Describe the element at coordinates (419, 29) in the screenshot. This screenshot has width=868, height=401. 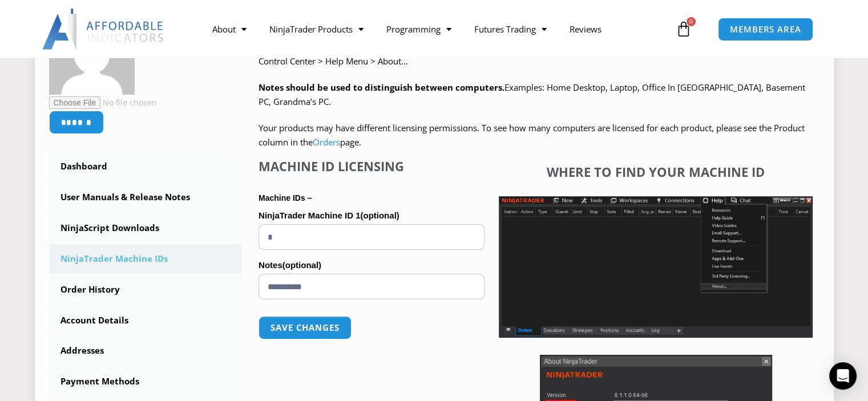
I see `a: Programming` at that location.